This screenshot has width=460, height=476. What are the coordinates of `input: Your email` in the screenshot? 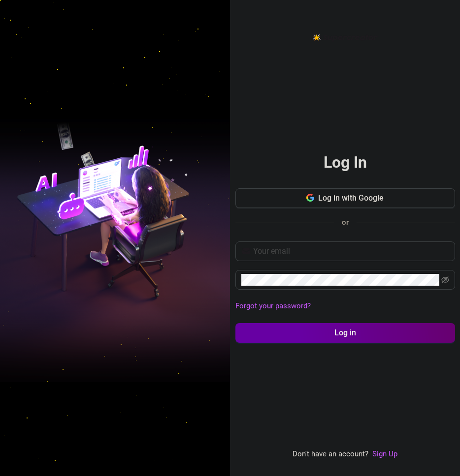 It's located at (351, 251).